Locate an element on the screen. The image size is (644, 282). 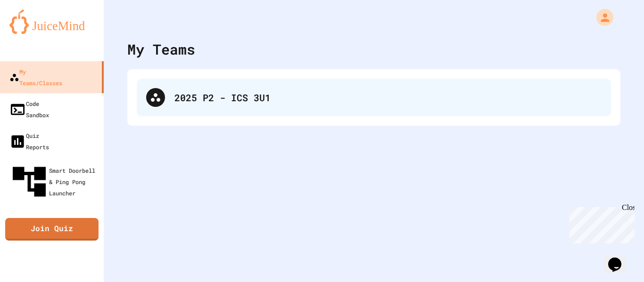
div: Smart Doorbell & Ping Pong Launcher is located at coordinates (54, 182).